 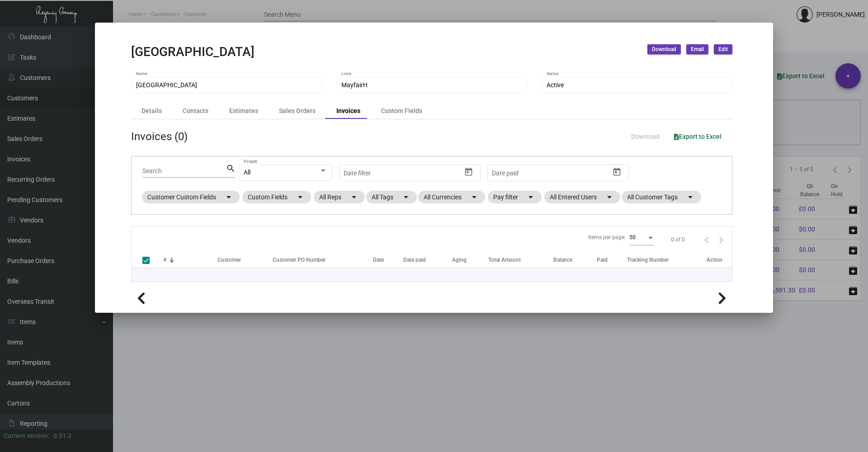 What do you see at coordinates (697, 49) in the screenshot?
I see `button: Email` at bounding box center [697, 49].